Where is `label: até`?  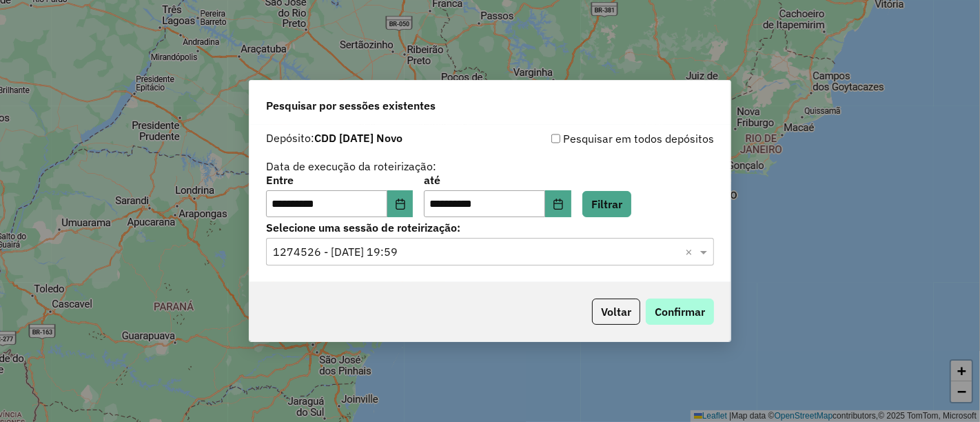 label: até is located at coordinates (497, 180).